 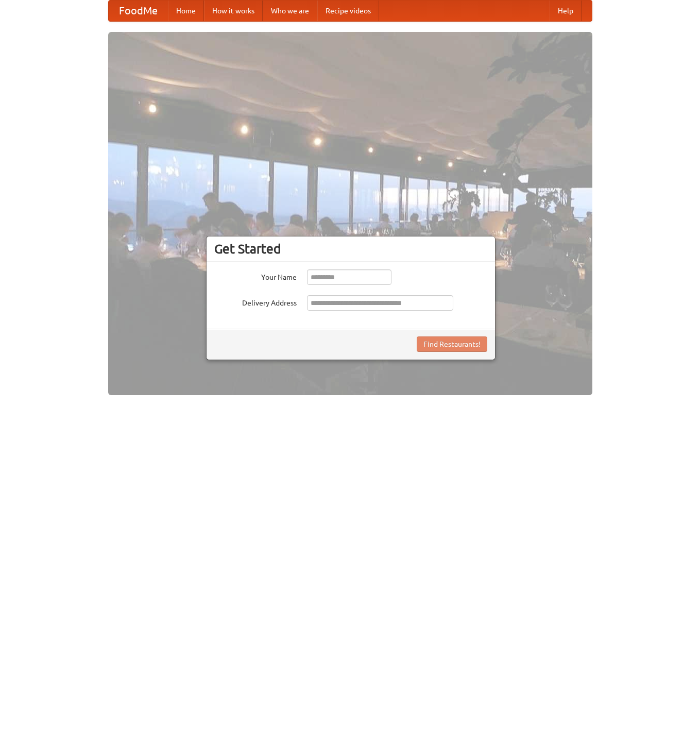 What do you see at coordinates (351, 249) in the screenshot?
I see `h3: Get Started` at bounding box center [351, 249].